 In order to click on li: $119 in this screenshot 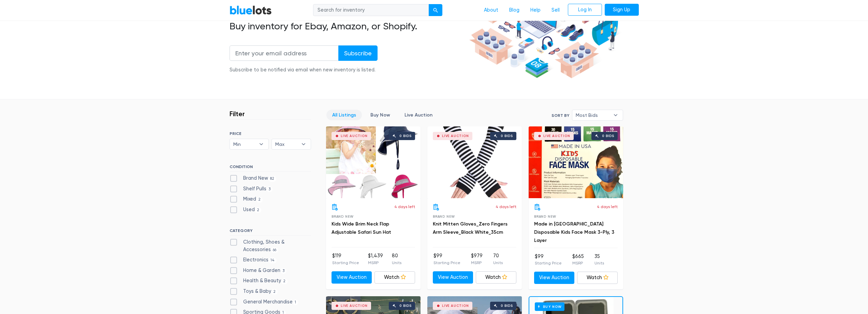, I will do `click(346, 259)`.